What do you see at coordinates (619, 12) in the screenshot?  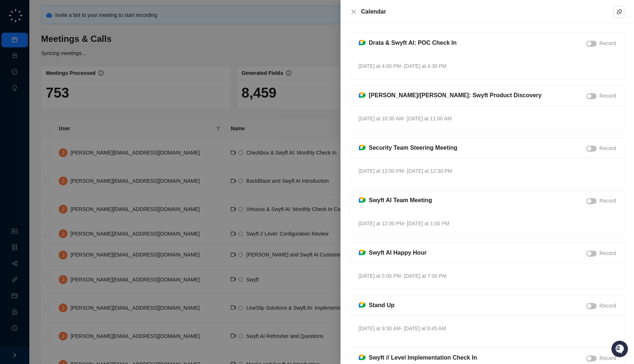 I see `span: disconnect` at bounding box center [619, 12].